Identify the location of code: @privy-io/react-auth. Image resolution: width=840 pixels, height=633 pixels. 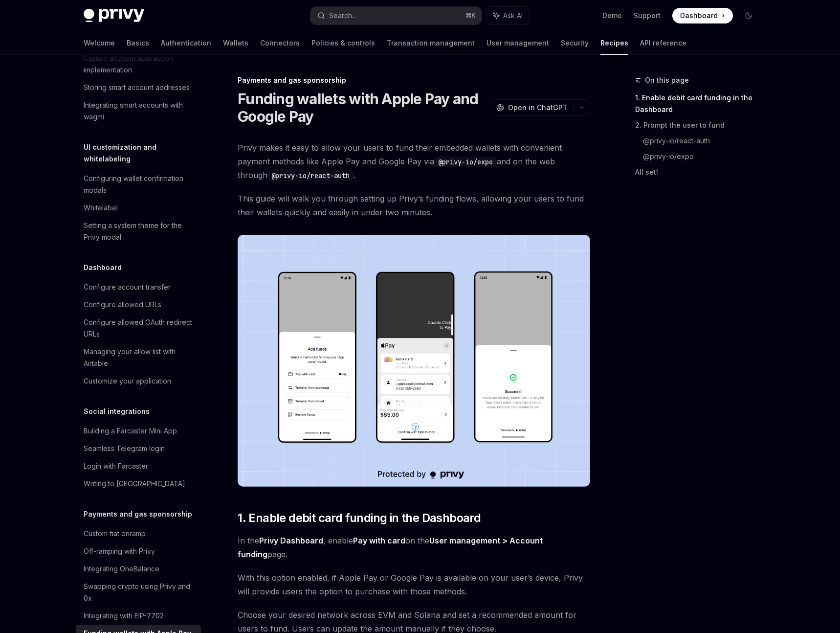
(311, 175).